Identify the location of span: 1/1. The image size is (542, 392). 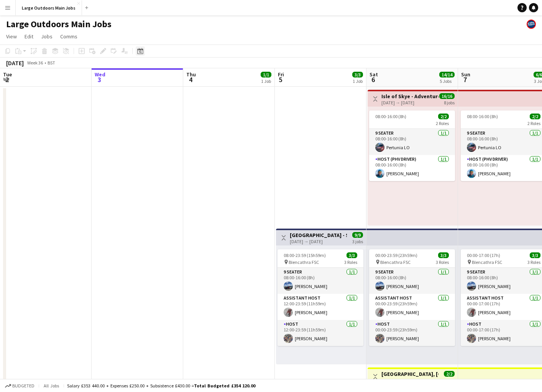
(266, 74).